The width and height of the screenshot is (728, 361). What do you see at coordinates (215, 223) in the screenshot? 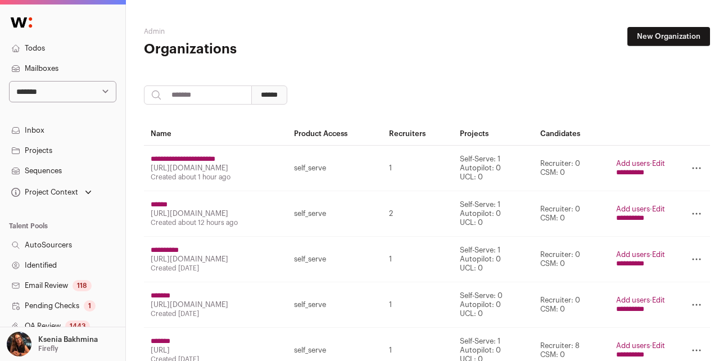
I see `div: Created about 12 hours ago` at bounding box center [215, 223].